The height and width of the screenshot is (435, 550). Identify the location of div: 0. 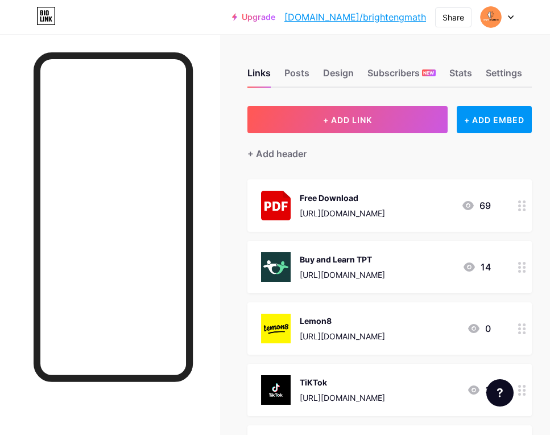
(479, 328).